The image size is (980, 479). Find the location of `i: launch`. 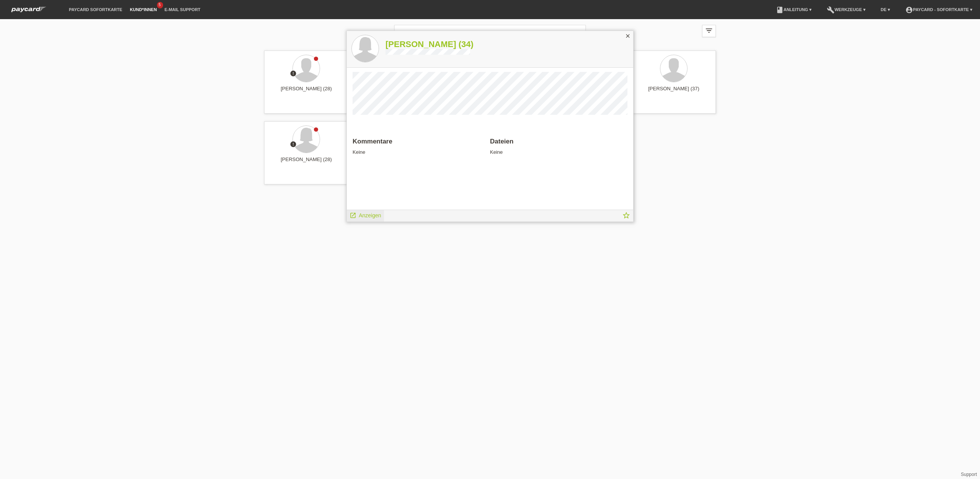

i: launch is located at coordinates (353, 215).